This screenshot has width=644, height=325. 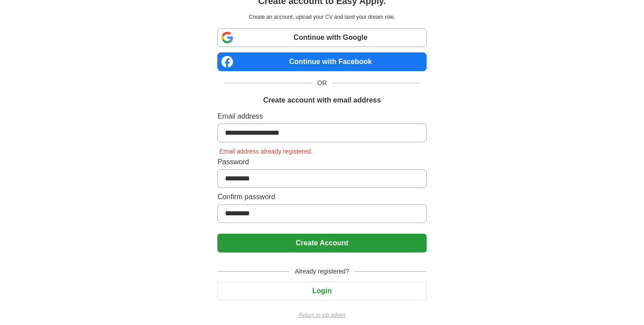 I want to click on h1: Create account with email address, so click(x=321, y=100).